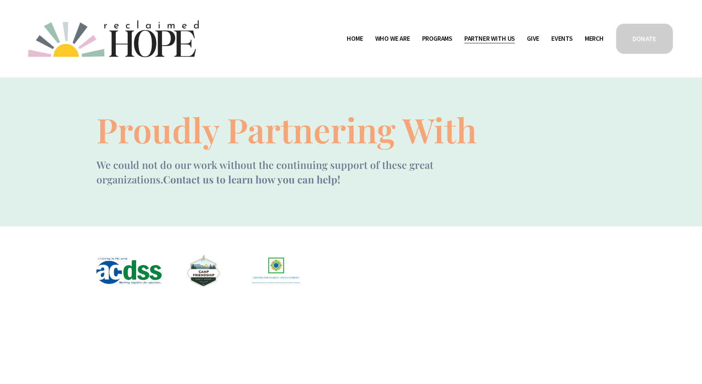 The height and width of the screenshot is (384, 702). What do you see at coordinates (533, 39) in the screenshot?
I see `a: Give` at bounding box center [533, 39].